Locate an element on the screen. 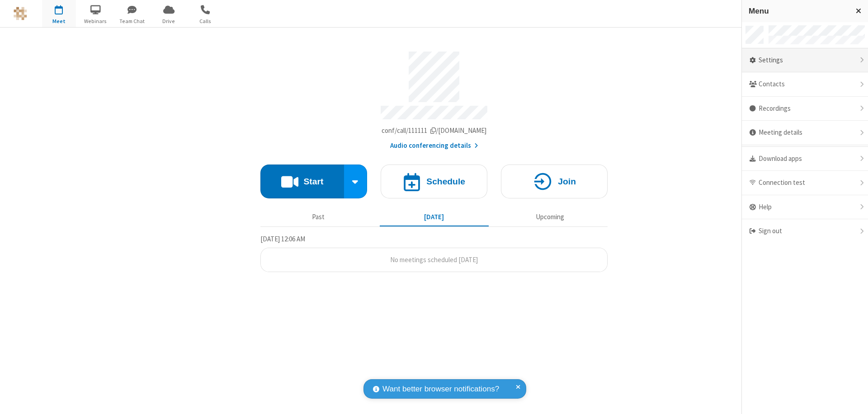  div: Contacts is located at coordinates (804, 85).